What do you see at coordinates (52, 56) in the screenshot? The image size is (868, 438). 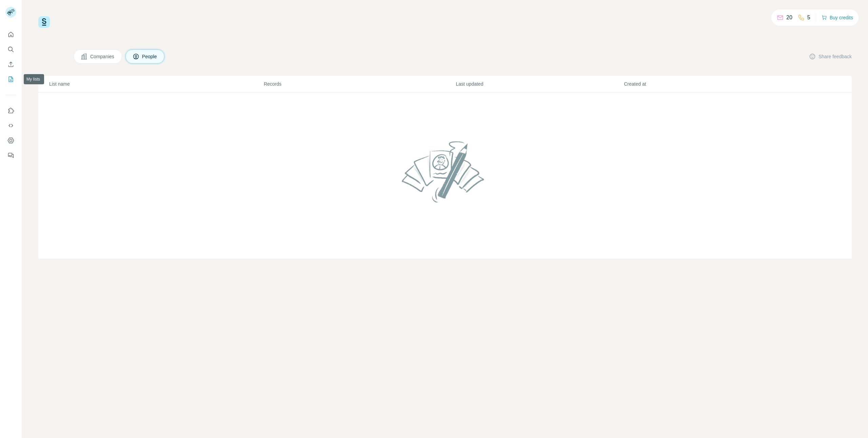 I see `h4: My lists` at bounding box center [52, 56].